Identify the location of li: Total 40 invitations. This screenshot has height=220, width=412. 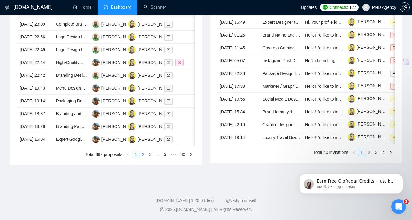
(330, 152).